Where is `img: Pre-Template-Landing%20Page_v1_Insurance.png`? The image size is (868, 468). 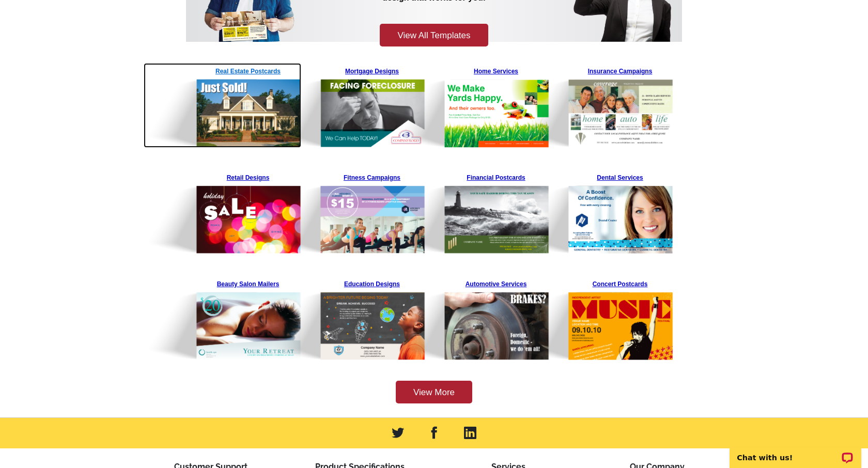 img: Pre-Template-Landing%20Page_v1_Insurance.png is located at coordinates (594, 105).